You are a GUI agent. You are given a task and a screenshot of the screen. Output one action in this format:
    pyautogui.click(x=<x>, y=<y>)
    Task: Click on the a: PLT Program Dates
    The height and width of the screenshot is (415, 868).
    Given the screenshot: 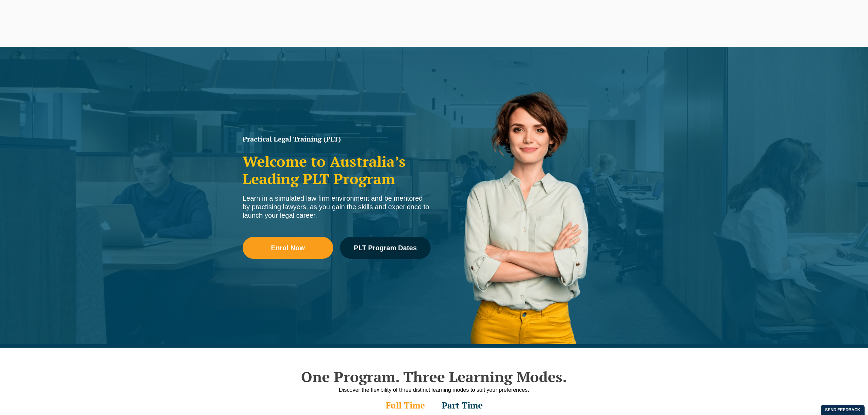 What is the action you would take?
    pyautogui.click(x=386, y=248)
    